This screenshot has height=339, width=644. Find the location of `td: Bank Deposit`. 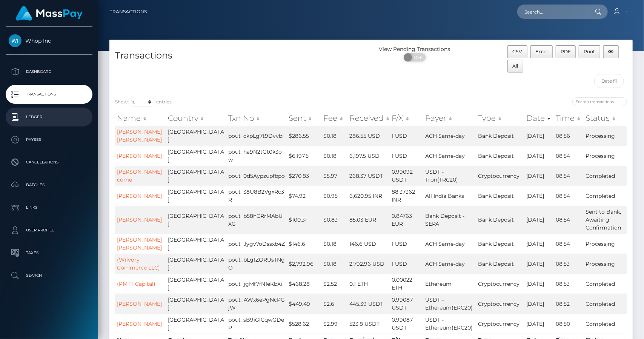

td: Bank Deposit is located at coordinates (500, 196).